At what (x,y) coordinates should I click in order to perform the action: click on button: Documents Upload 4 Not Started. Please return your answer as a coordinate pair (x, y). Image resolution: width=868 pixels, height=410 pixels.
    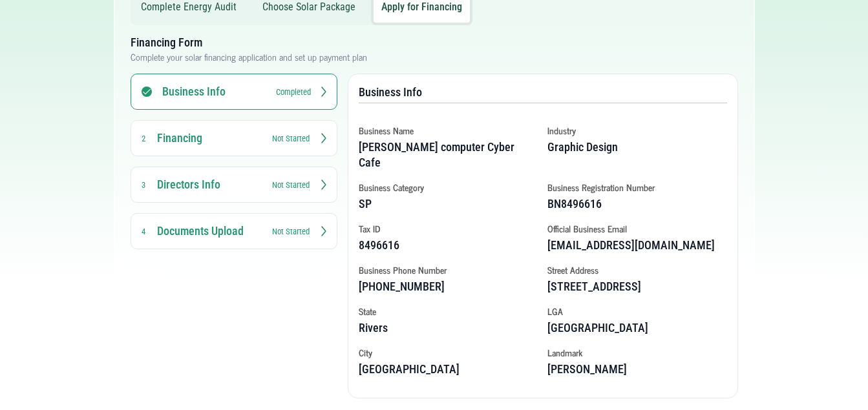
    Looking at the image, I should click on (234, 232).